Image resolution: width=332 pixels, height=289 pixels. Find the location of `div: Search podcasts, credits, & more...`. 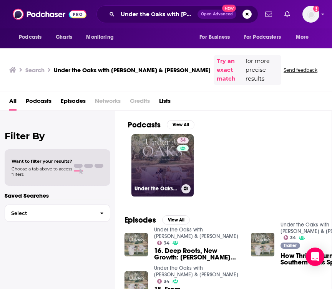

div: Search podcasts, credits, & more... is located at coordinates (177, 14).